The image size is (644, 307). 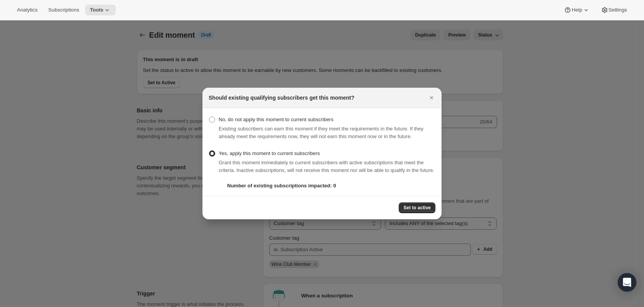 I want to click on button: Tools, so click(x=100, y=10).